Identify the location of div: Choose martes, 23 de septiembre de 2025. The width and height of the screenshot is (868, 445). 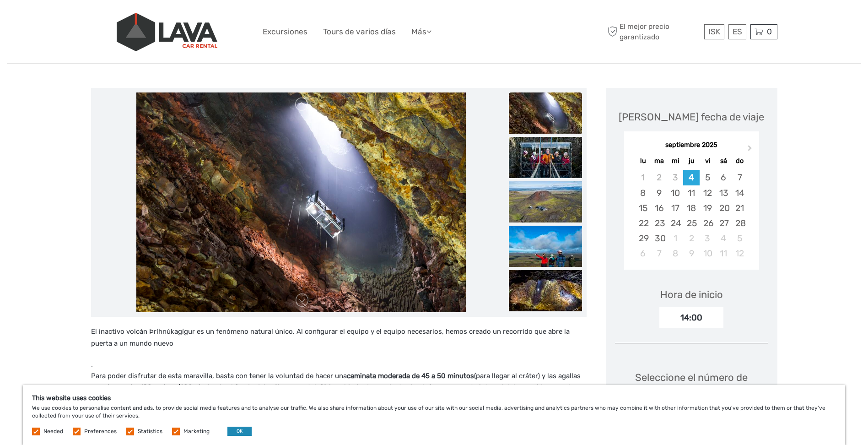
(659, 223).